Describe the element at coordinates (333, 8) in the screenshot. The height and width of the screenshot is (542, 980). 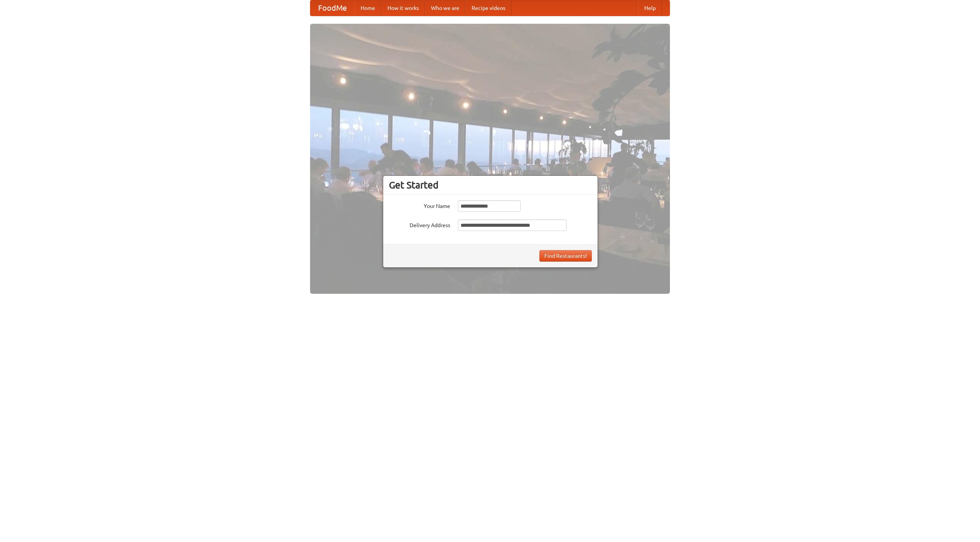
I see `a: FoodMe` at that location.